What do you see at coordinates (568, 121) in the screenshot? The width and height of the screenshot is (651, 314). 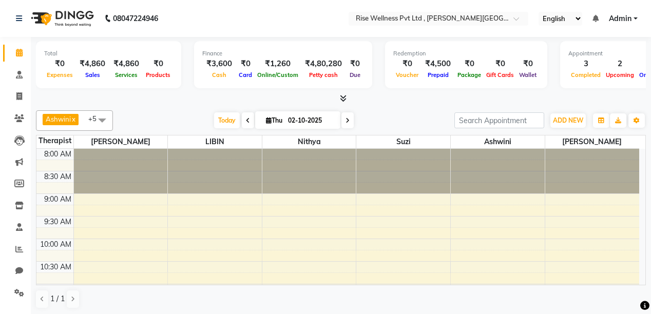 I see `button: ADD NEW` at bounding box center [568, 121].